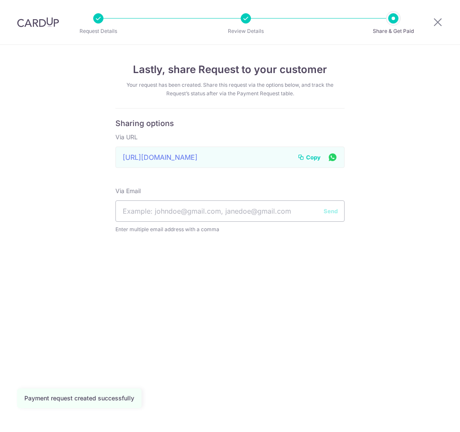  What do you see at coordinates (246, 31) in the screenshot?
I see `p: Review Details` at bounding box center [246, 31].